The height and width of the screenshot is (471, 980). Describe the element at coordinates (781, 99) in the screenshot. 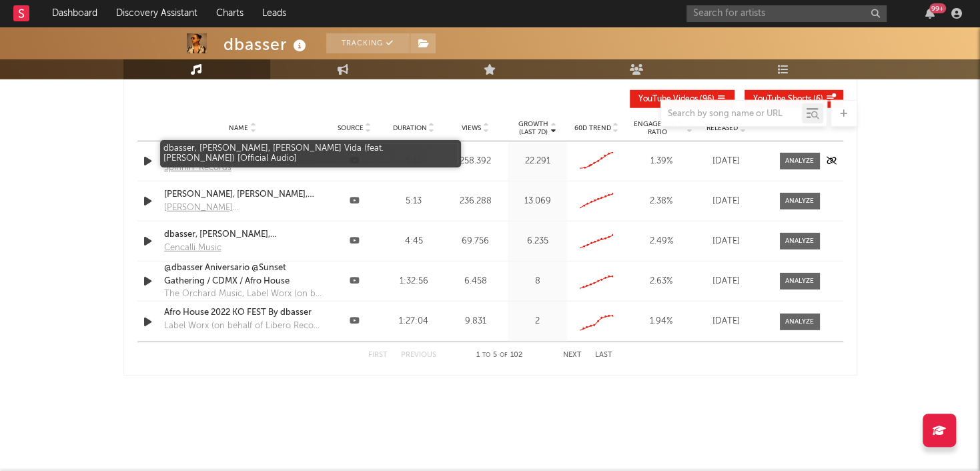

I see `span: YouTube Shorts` at that location.